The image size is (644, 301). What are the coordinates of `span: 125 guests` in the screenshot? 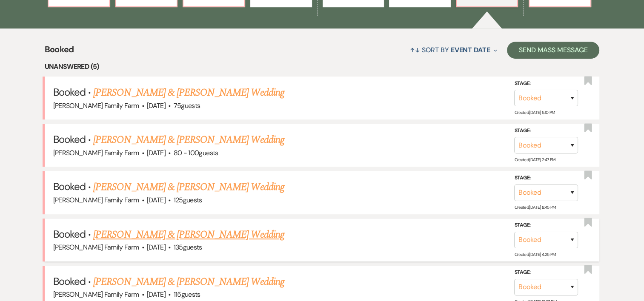 It's located at (187, 200).